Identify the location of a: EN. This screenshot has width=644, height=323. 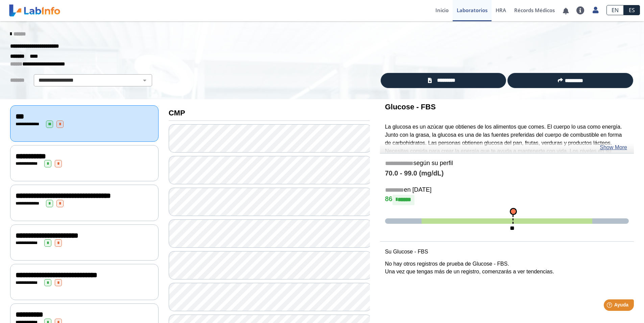
(615, 10).